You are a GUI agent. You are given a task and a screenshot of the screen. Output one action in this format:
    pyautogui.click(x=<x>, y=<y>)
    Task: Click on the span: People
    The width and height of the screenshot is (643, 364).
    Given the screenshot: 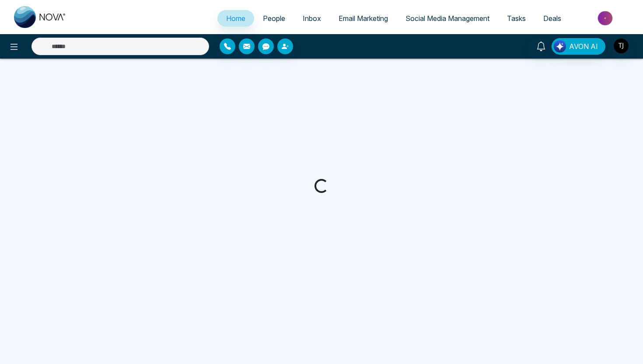 What is the action you would take?
    pyautogui.click(x=274, y=19)
    